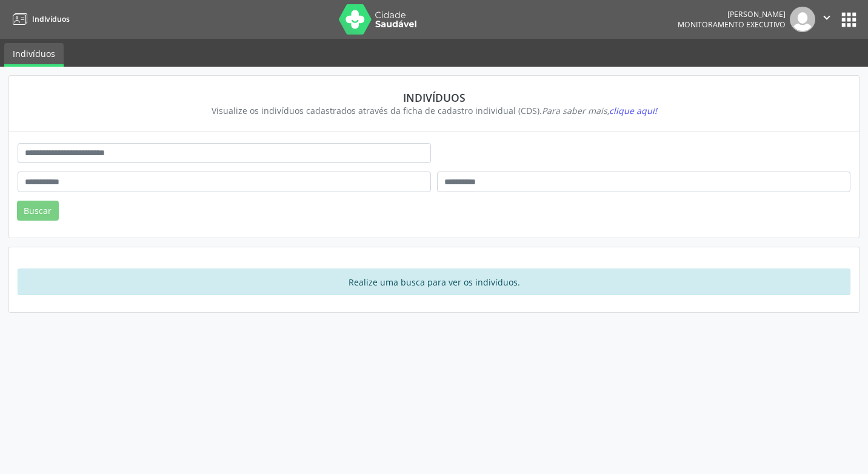  Describe the element at coordinates (803, 19) in the screenshot. I see `img: img` at that location.